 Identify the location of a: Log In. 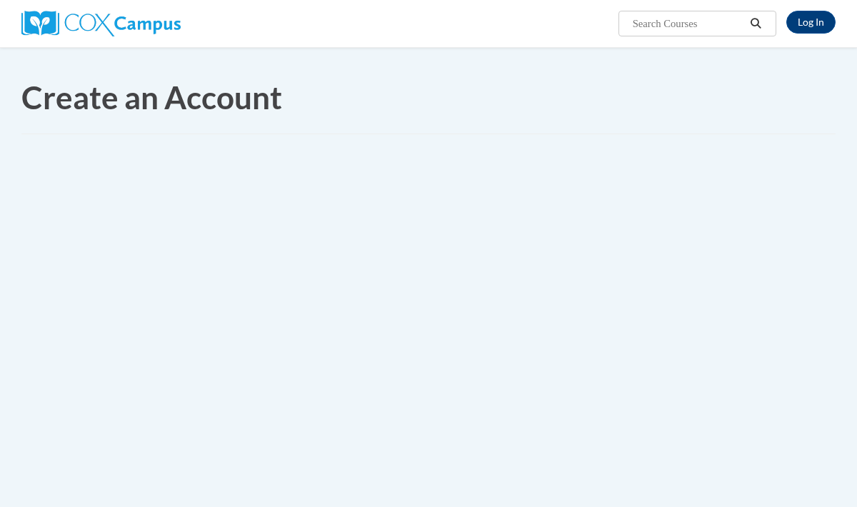
(810, 22).